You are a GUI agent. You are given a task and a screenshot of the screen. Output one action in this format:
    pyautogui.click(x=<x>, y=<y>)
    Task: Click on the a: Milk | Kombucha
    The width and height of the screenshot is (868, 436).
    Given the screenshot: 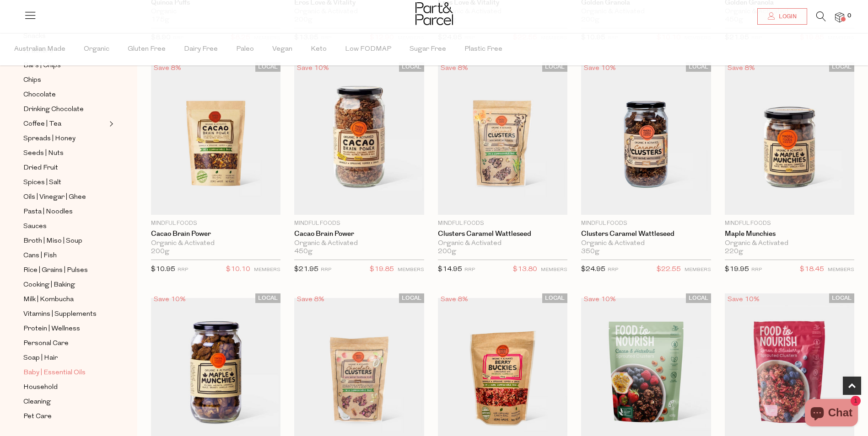 What is the action you would take?
    pyautogui.click(x=65, y=299)
    